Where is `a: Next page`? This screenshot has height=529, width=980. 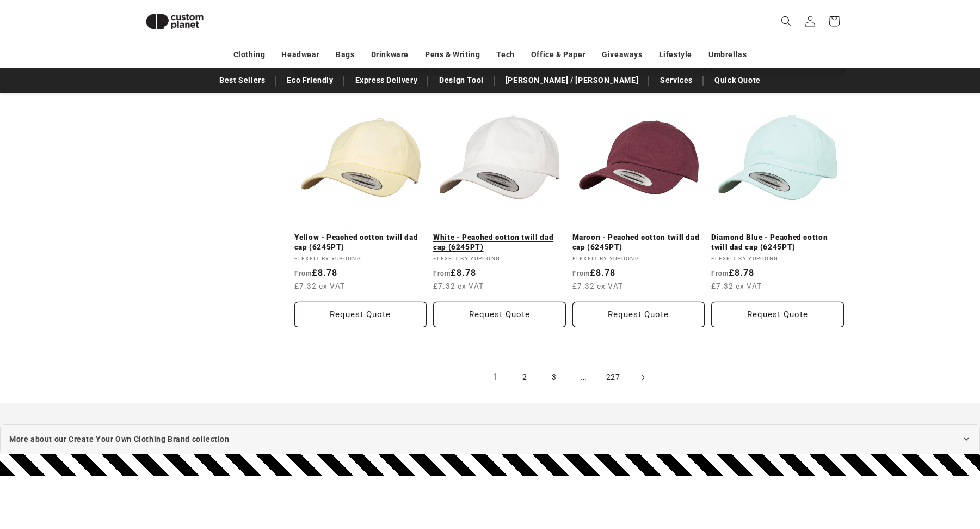
a: Next page is located at coordinates (643, 377).